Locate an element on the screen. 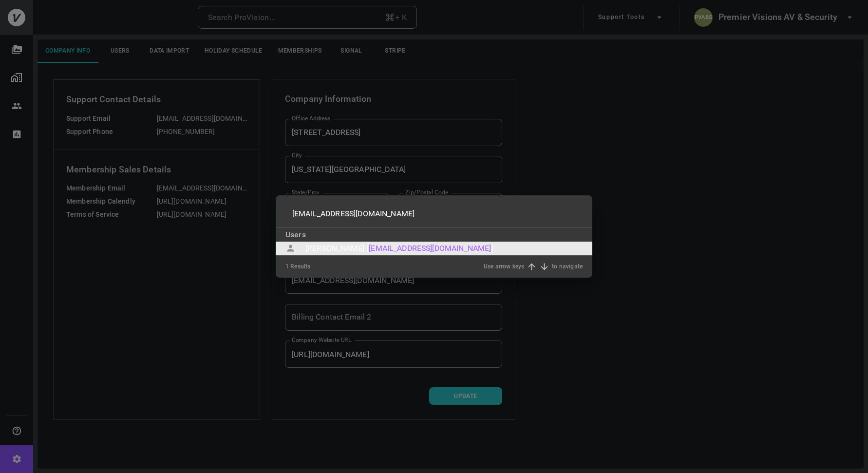 The height and width of the screenshot is (473, 868). div: 1 Results is located at coordinates (298, 267).